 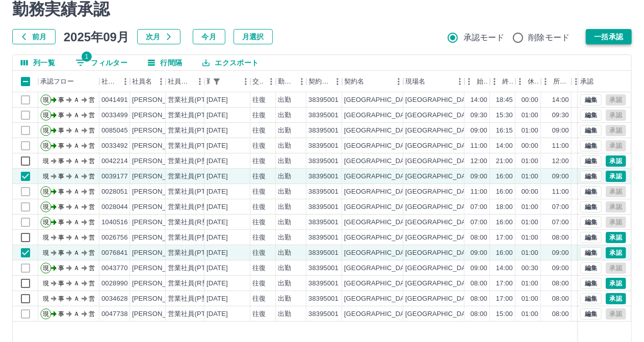 What do you see at coordinates (115, 252) in the screenshot?
I see `div: 0076841` at bounding box center [115, 252].